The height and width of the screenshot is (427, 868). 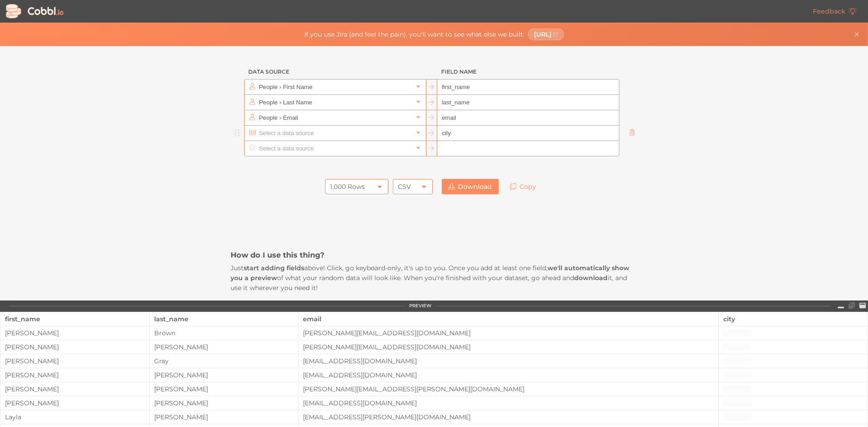 What do you see at coordinates (434, 254) in the screenshot?
I see `h3: How do I use this thing?` at bounding box center [434, 254].